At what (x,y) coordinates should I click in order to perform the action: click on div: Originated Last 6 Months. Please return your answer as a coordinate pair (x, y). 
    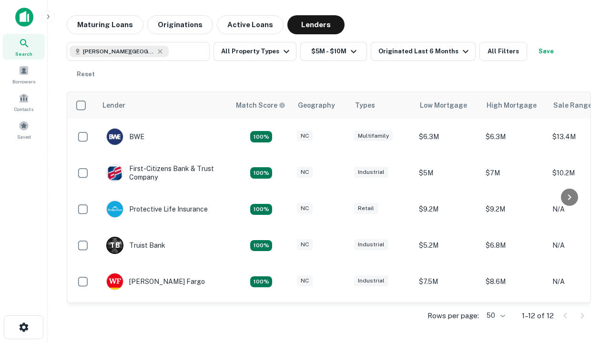
    Looking at the image, I should click on (424, 51).